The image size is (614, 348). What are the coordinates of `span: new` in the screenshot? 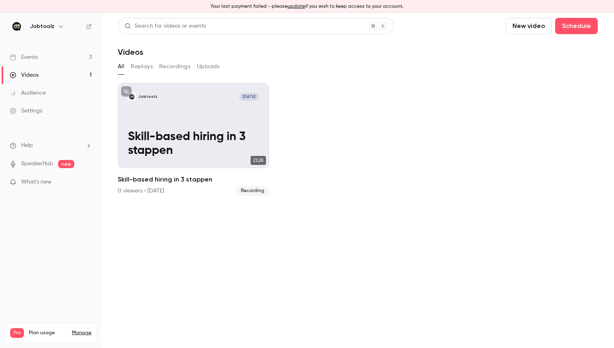 It's located at (66, 164).